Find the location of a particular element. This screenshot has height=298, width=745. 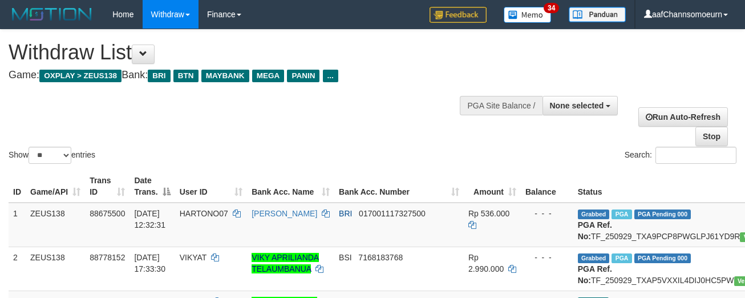

span: Rp 2.990.000 is located at coordinates (486, 263).